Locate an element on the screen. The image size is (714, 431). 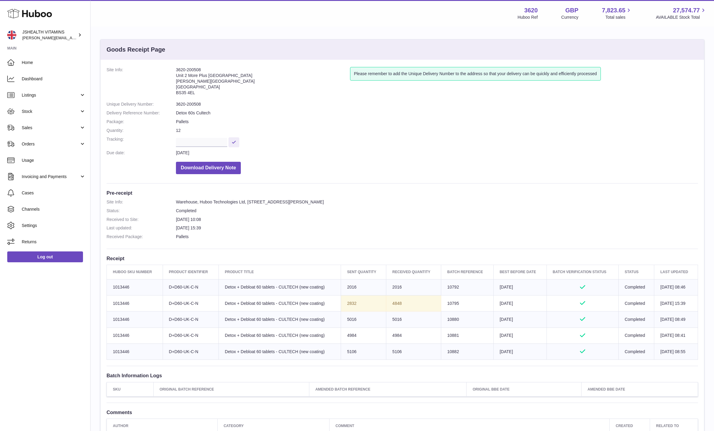
span: AVAILABLE Stock Total is located at coordinates (681, 17).